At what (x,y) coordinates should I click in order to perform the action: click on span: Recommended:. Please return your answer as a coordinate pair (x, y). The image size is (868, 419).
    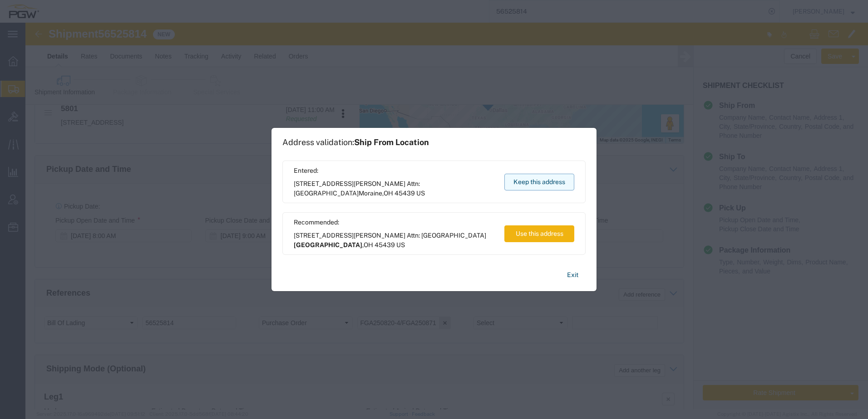
    Looking at the image, I should click on (395, 222).